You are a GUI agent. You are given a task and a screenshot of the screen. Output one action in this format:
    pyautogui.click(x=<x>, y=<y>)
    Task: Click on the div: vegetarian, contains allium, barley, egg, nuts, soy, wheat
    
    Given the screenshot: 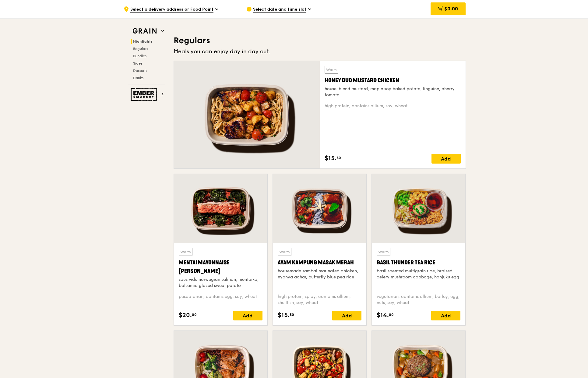 What is the action you would take?
    pyautogui.click(x=419, y=300)
    